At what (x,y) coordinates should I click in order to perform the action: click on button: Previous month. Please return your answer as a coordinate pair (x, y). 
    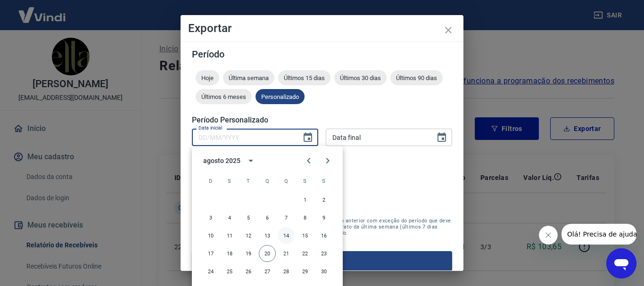
    Looking at the image, I should click on (309, 160).